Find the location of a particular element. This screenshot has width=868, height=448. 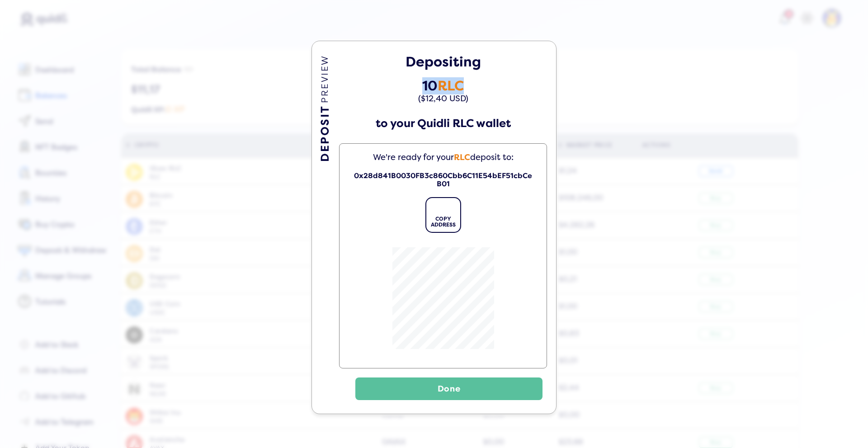

h5: Depositing is located at coordinates (443, 62).